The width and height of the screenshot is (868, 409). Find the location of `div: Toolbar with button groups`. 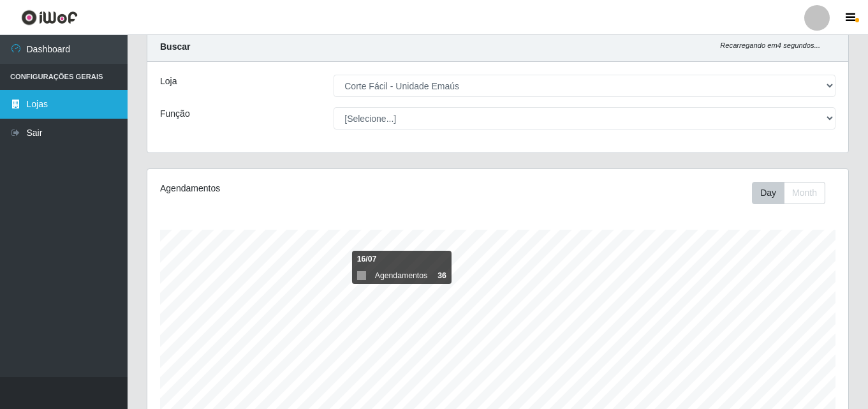

div: Toolbar with button groups is located at coordinates (793, 193).